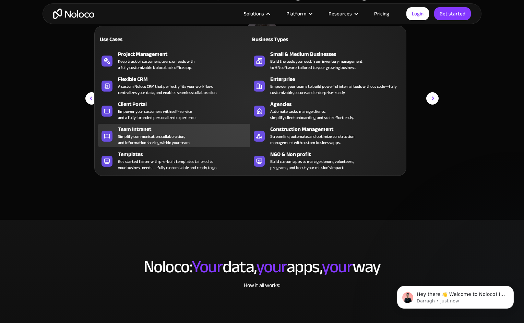 The width and height of the screenshot is (524, 323). I want to click on nav: Solutions, so click(250, 96).